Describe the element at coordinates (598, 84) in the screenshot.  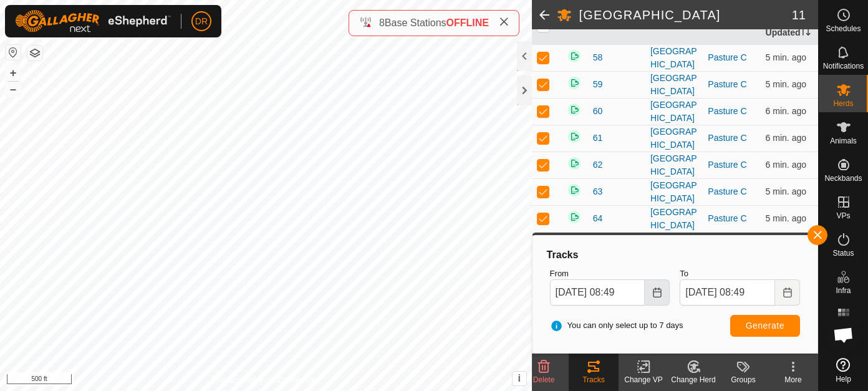
I see `span: 59` at that location.